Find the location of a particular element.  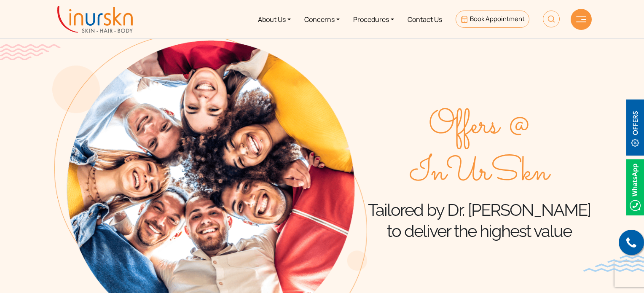

a: Whatsappicon is located at coordinates (635, 186).